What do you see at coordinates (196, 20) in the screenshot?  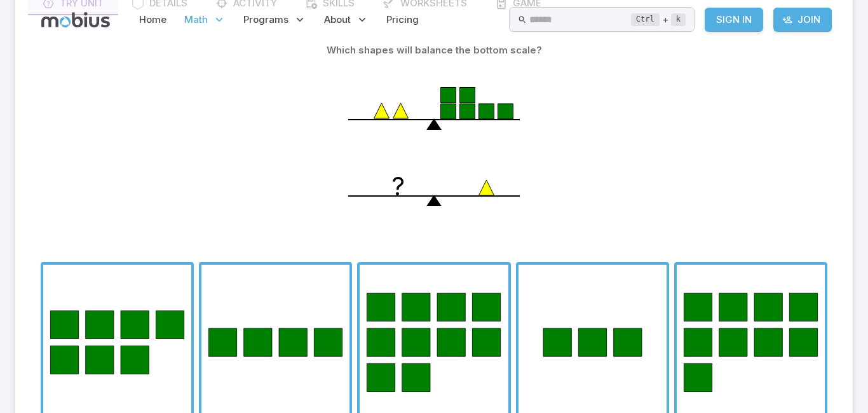 I see `span: Math` at bounding box center [196, 20].